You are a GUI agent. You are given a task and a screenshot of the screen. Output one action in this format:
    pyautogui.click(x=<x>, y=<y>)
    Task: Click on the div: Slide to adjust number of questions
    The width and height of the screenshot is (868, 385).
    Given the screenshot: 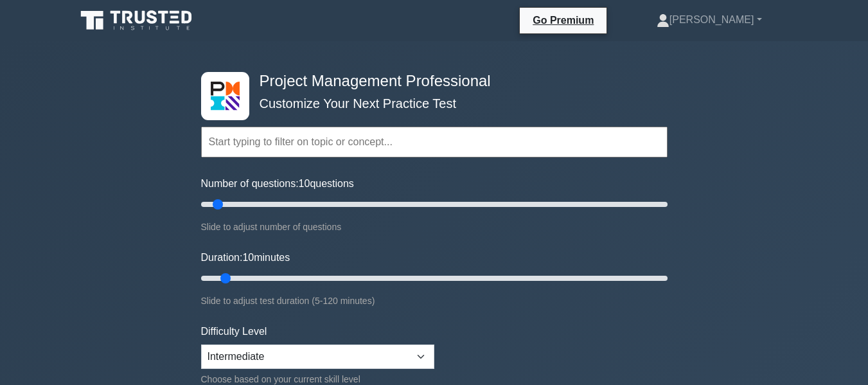 What is the action you would take?
    pyautogui.click(x=435, y=227)
    